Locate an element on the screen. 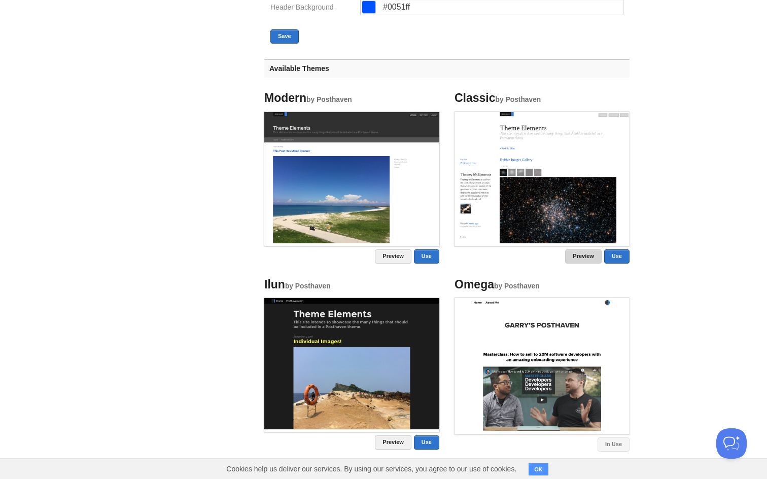 The width and height of the screenshot is (767, 479). label: Header Background is located at coordinates (312, 8).